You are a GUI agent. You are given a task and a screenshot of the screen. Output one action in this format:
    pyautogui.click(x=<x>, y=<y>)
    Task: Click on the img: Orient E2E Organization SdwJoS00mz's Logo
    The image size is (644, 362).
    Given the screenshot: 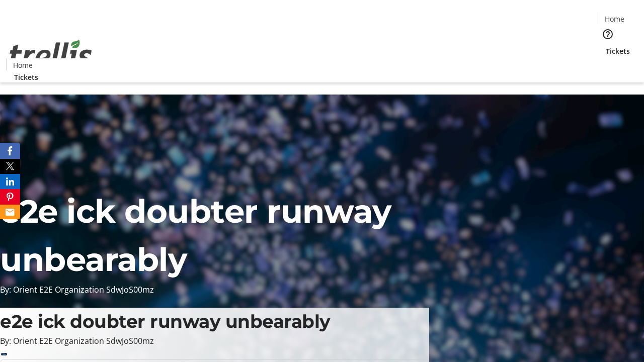 What is the action you would take?
    pyautogui.click(x=51, y=54)
    